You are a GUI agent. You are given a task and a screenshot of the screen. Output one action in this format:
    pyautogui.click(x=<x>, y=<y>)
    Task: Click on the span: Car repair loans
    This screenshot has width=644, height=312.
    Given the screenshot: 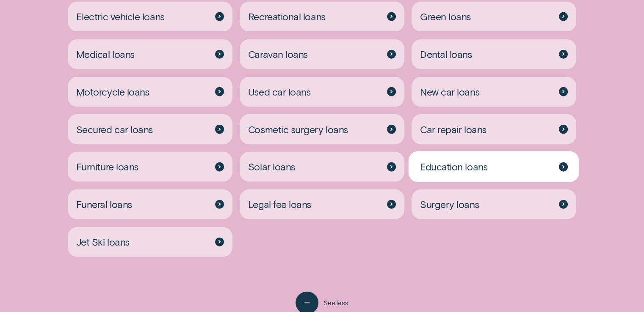 What is the action you would take?
    pyautogui.click(x=453, y=129)
    